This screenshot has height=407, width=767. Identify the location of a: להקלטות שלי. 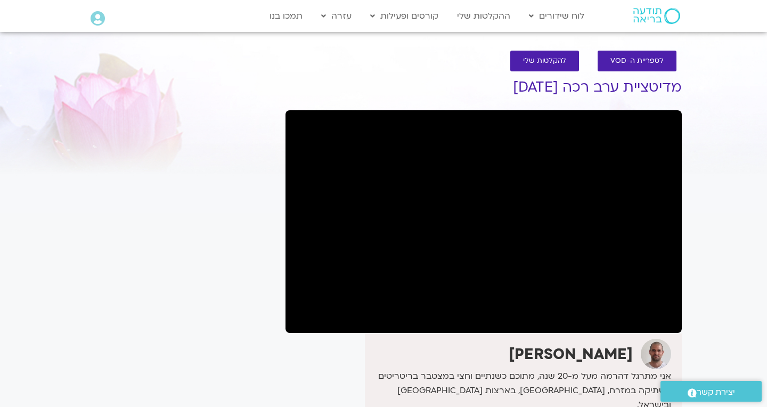
(544, 61).